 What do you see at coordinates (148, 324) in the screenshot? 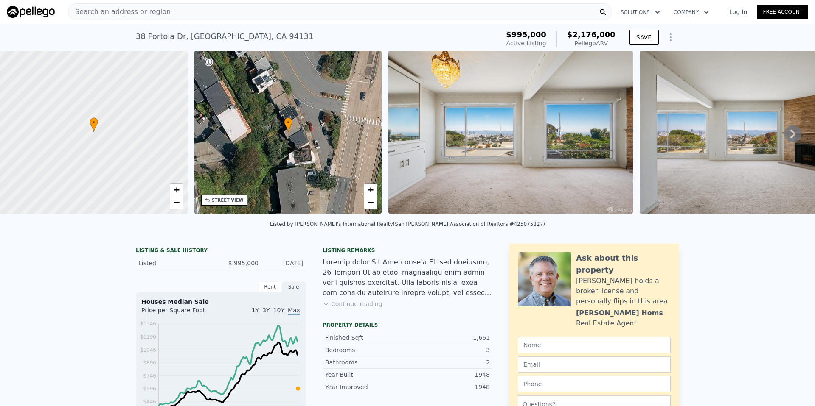
I see `tspan: $1346` at bounding box center [148, 324].